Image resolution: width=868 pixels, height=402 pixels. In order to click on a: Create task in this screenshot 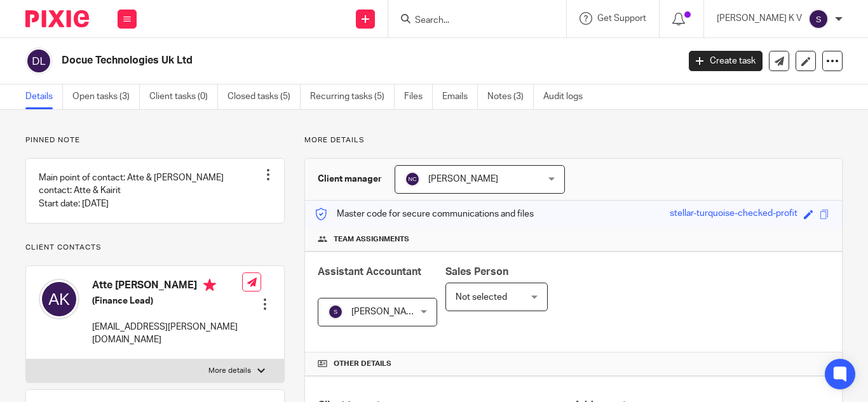, I will do `click(726, 61)`.